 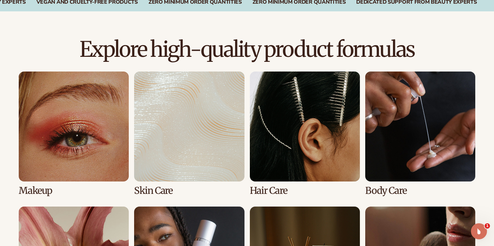 What do you see at coordinates (74, 134) in the screenshot?
I see `div: 1 / 8` at bounding box center [74, 134].